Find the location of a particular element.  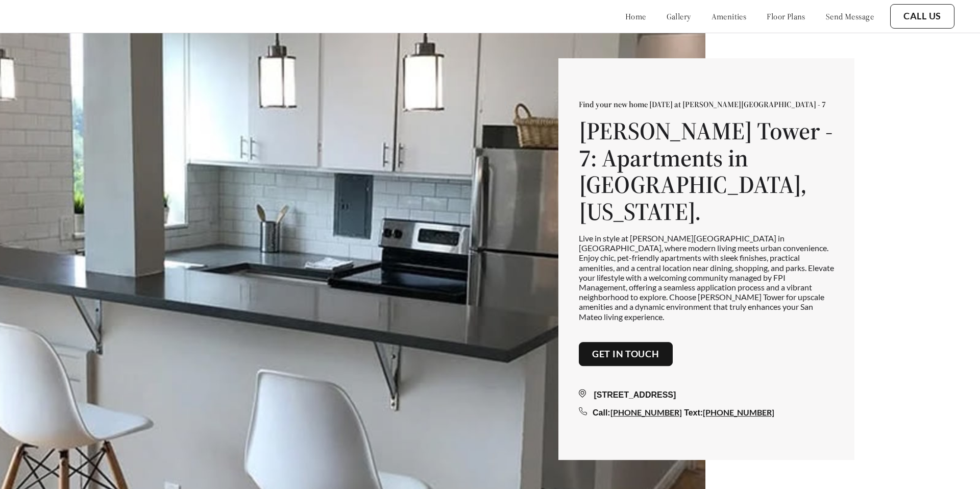

span: Call: is located at coordinates (602, 413).